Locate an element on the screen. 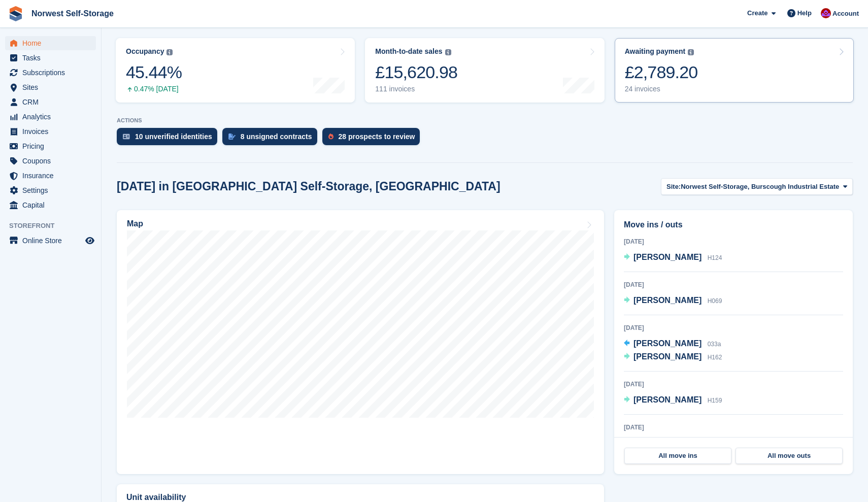 This screenshot has height=502, width=868. span: Insurance is located at coordinates (53, 176).